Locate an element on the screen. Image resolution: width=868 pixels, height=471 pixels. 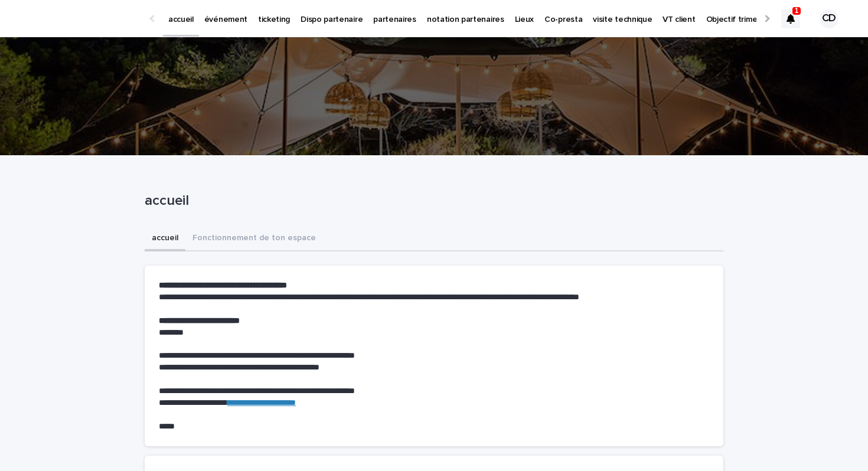
p: accueil is located at coordinates (432, 201).